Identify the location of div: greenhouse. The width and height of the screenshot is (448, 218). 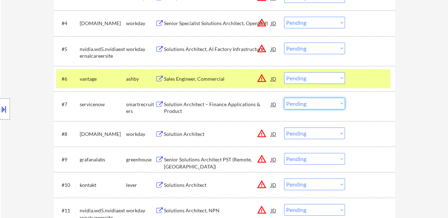
(141, 160).